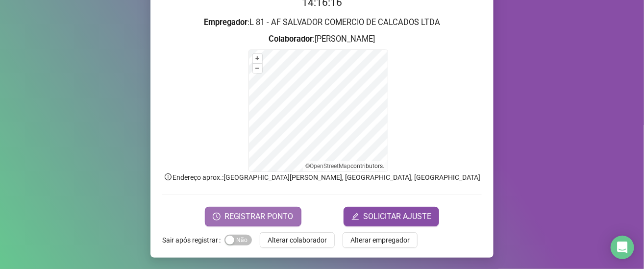  What do you see at coordinates (345, 166) in the screenshot?
I see `li: © contributors.` at bounding box center [345, 166].